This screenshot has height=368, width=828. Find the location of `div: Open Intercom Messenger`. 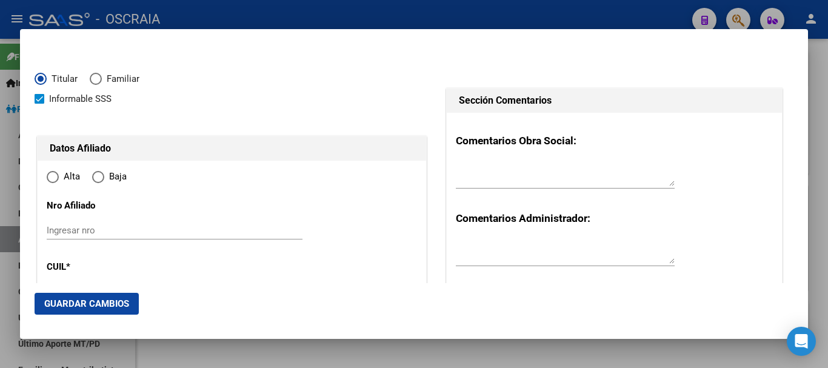

div: Open Intercom Messenger is located at coordinates (802, 341).